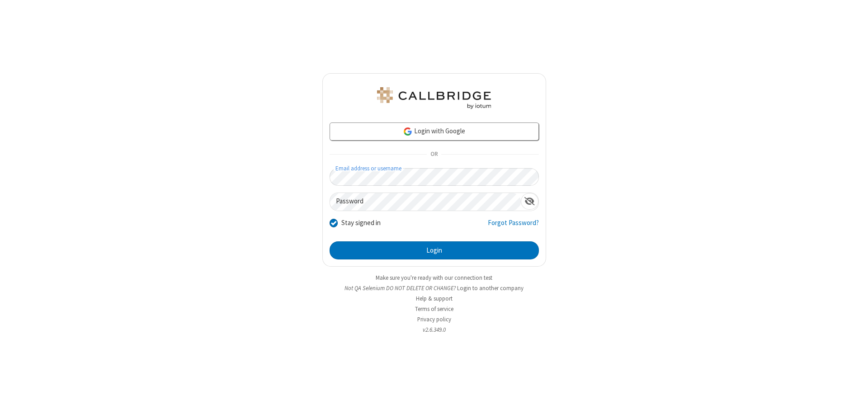 This screenshot has width=868, height=414. I want to click on button: Login, so click(434, 250).